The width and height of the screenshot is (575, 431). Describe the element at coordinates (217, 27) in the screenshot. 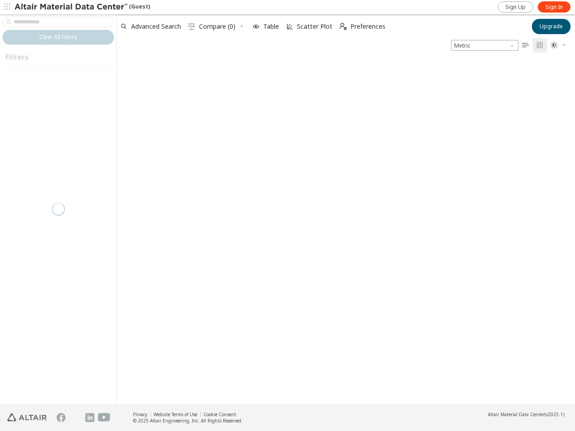

I see `span: Compare (0)` at that location.